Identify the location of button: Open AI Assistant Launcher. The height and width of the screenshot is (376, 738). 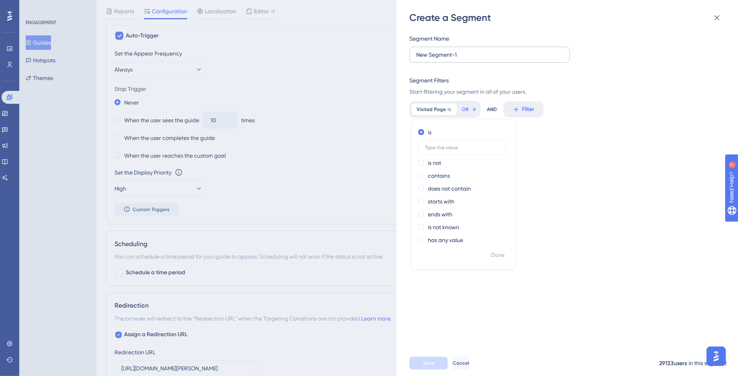
(12, 12).